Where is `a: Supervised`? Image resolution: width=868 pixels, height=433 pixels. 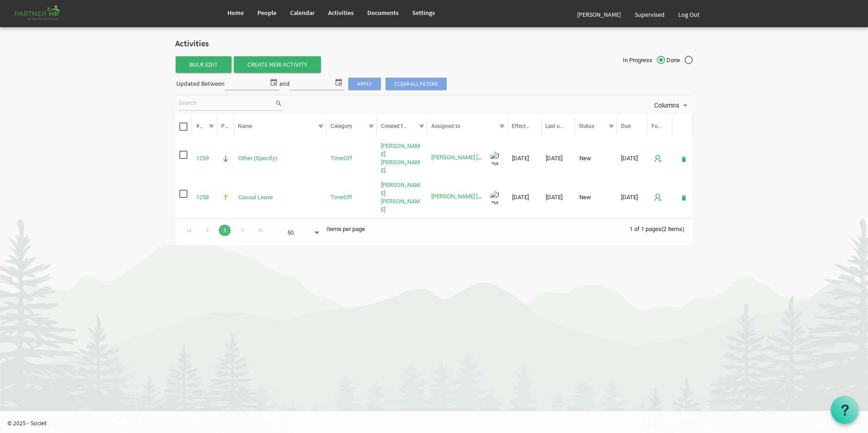
a: Supervised is located at coordinates (650, 14).